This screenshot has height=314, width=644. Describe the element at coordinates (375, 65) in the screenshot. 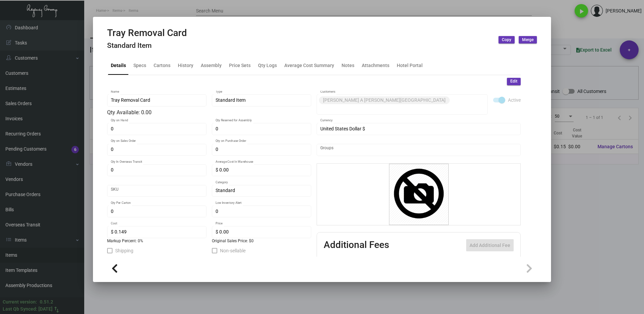

I see `div: Attachments` at that location.